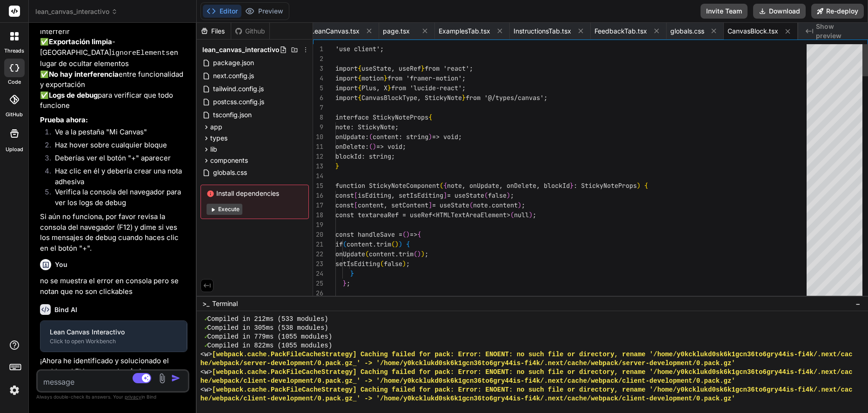  What do you see at coordinates (318, 254) in the screenshot?
I see `div: 22` at bounding box center [318, 254].